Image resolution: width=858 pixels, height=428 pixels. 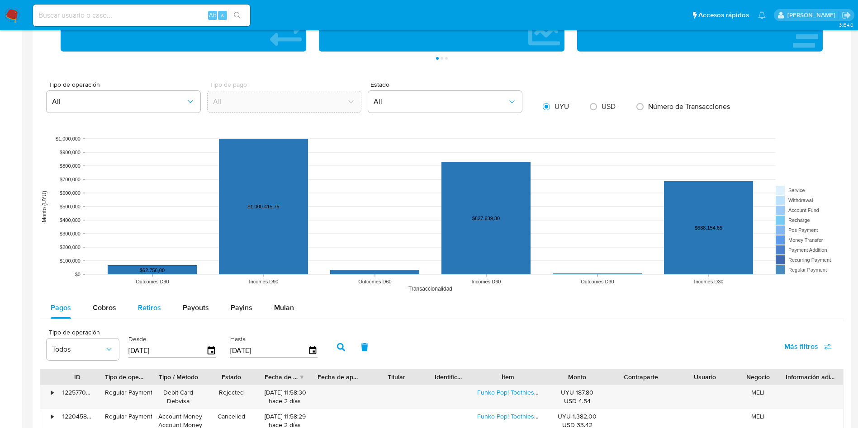 What do you see at coordinates (846, 25) in the screenshot?
I see `span: 3.154.0` at bounding box center [846, 25].